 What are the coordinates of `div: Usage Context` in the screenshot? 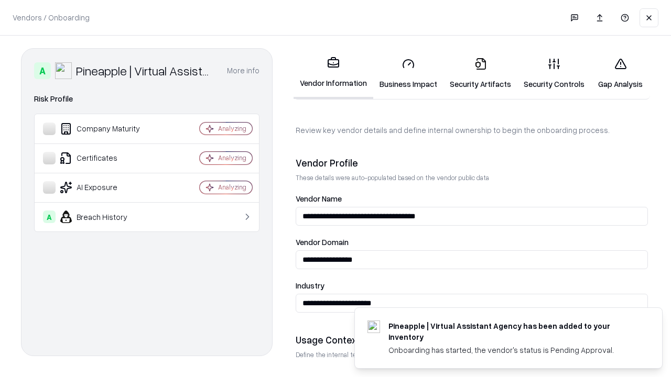 It's located at (472, 340).